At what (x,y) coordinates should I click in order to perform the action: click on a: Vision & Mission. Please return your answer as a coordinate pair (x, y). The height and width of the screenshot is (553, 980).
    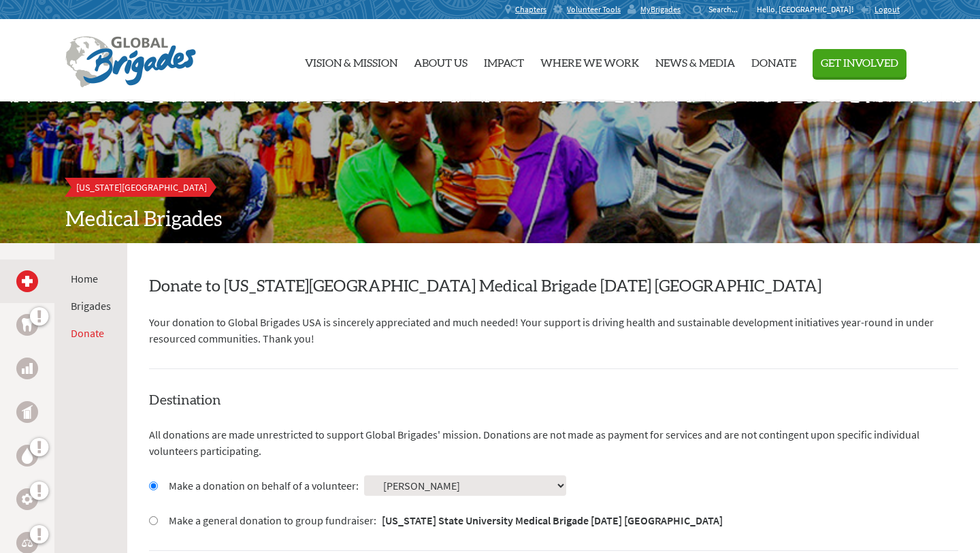
    Looking at the image, I should click on (351, 61).